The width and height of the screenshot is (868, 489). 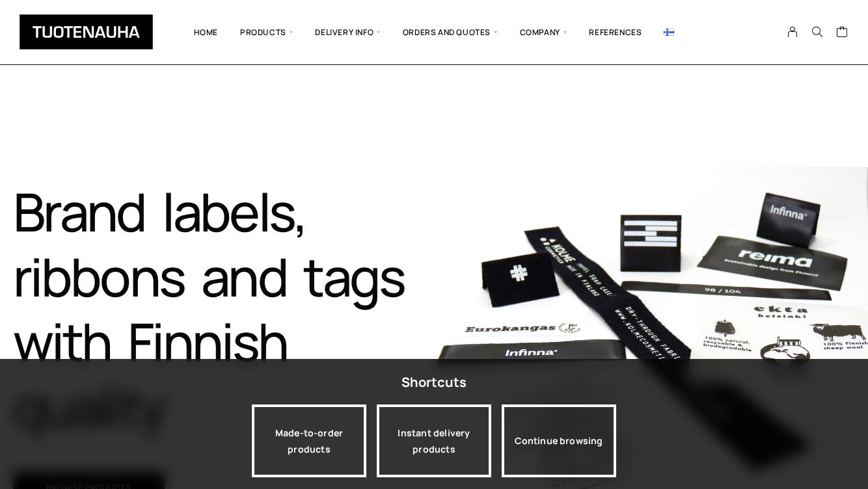 I want to click on div: Made-to-order products, so click(x=309, y=441).